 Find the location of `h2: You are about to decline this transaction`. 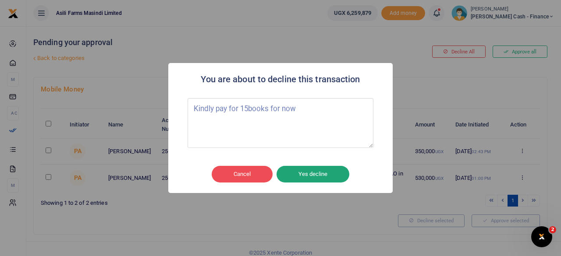

h2: You are about to decline this transaction is located at coordinates (280, 79).